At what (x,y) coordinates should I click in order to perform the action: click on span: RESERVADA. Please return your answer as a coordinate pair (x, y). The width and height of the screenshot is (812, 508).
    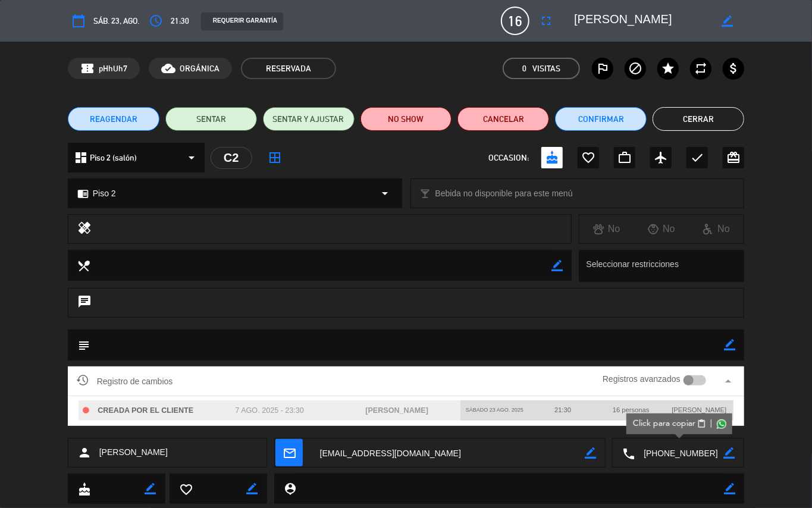
    Looking at the image, I should click on (289, 68).